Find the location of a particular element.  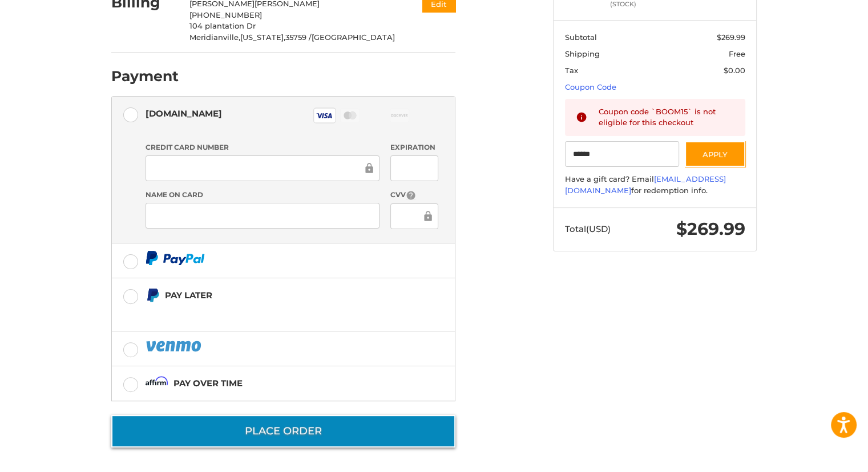

div: Coupon code `BOOM15` is not eligible for this checkout is located at coordinates (667, 117).